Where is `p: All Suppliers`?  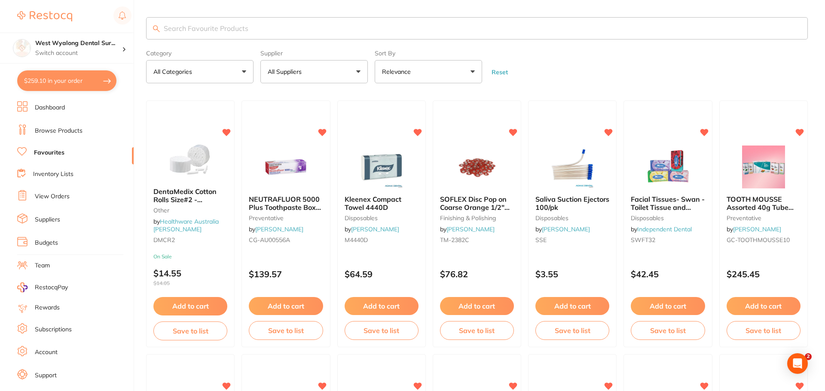 p: All Suppliers is located at coordinates (286, 72).